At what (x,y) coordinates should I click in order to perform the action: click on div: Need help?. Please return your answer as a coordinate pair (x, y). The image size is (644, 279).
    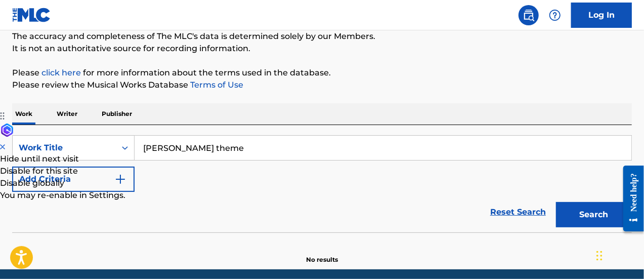
    Looking at the image, I should click on (18, 34).